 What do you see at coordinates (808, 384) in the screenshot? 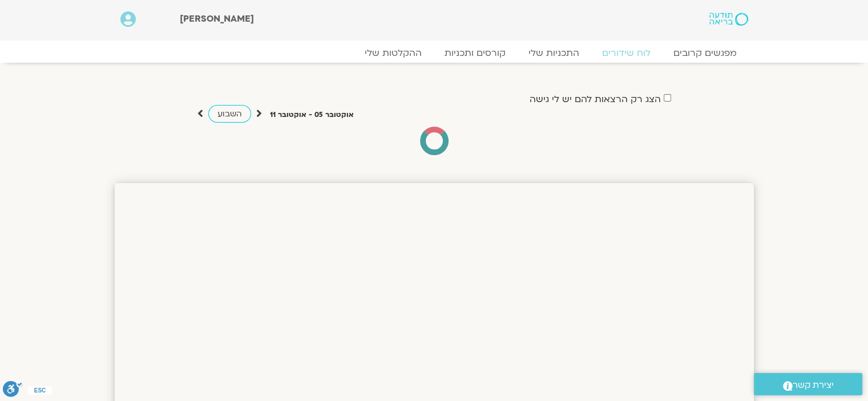
I see `a: יצירת קשר` at bounding box center [808, 384].